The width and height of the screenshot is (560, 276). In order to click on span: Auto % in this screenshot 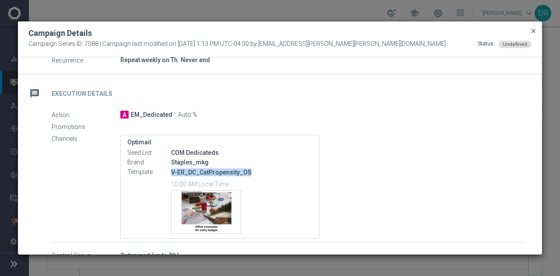, I will do `click(188, 115)`.